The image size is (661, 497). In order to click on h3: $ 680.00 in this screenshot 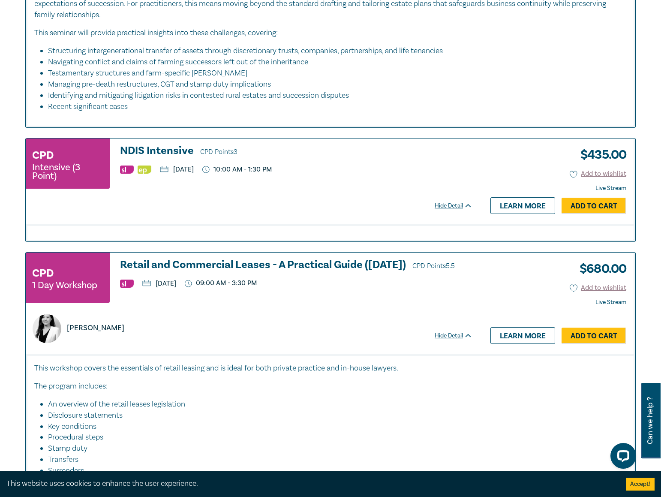, I will do `click(600, 269)`.